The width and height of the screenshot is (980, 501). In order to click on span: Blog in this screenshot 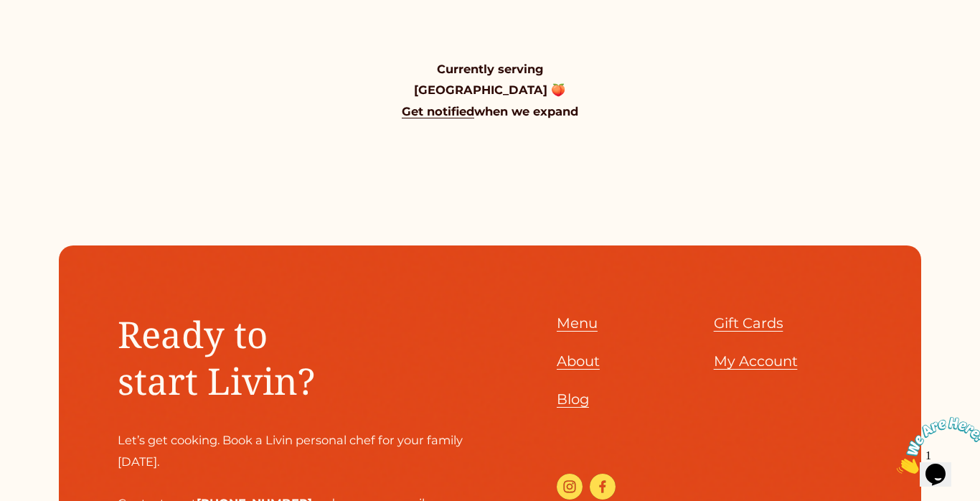, I will do `click(573, 399)`.